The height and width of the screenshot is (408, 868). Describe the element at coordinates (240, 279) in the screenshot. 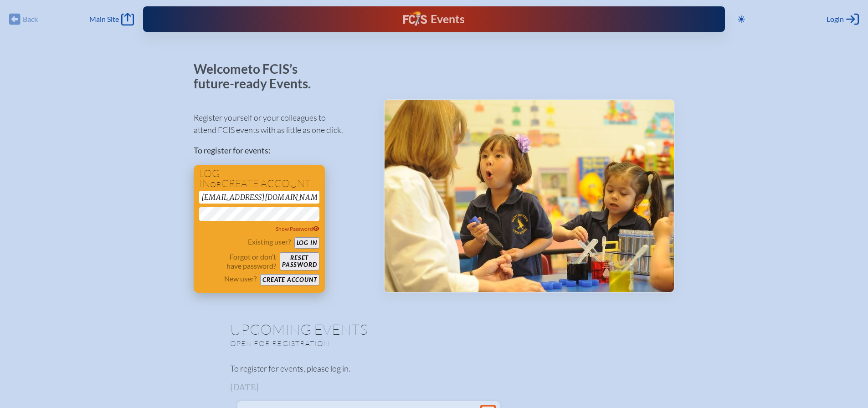

I see `p: New user?` at that location.